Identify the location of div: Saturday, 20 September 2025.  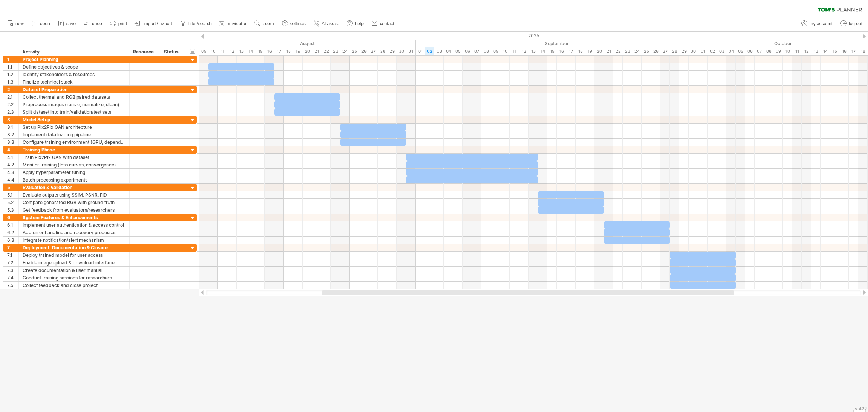
(599, 51).